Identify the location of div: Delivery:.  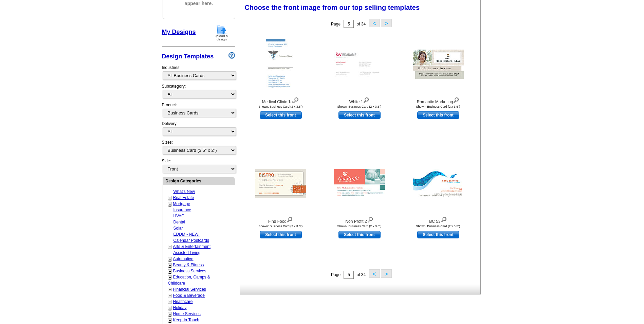
(199, 130).